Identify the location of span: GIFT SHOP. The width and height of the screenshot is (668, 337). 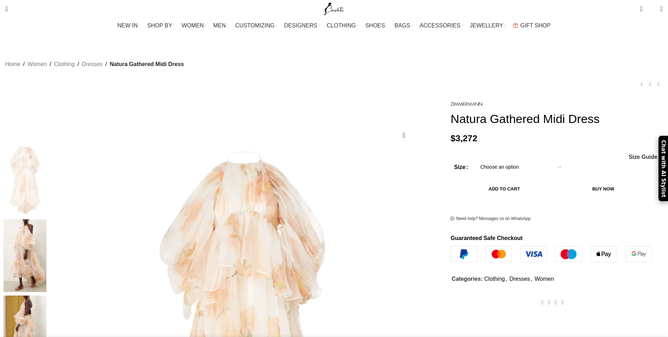
(536, 25).